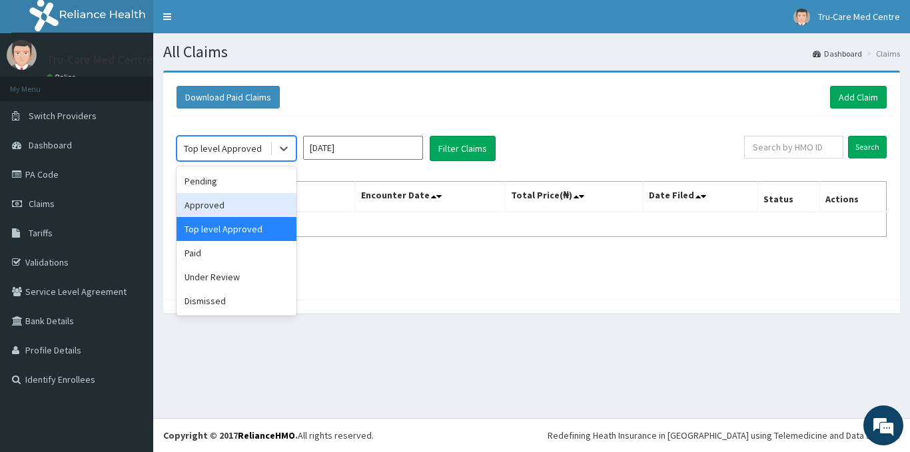 Image resolution: width=910 pixels, height=452 pixels. What do you see at coordinates (574, 197) in the screenshot?
I see `th: Total Price(₦)` at bounding box center [574, 197].